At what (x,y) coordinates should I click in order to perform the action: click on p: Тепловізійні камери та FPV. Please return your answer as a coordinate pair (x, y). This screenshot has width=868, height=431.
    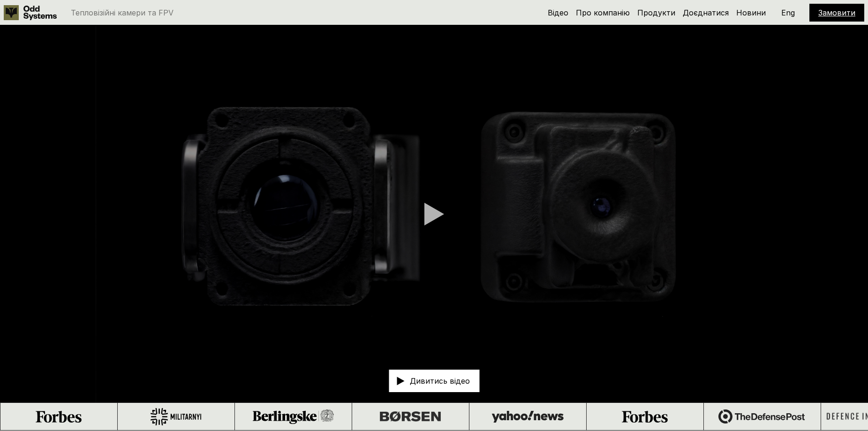
    Looking at the image, I should click on (122, 13).